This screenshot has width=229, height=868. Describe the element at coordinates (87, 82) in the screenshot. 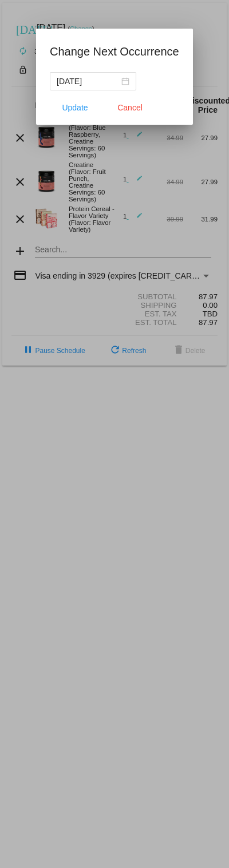

I see `input: Select date` at that location.